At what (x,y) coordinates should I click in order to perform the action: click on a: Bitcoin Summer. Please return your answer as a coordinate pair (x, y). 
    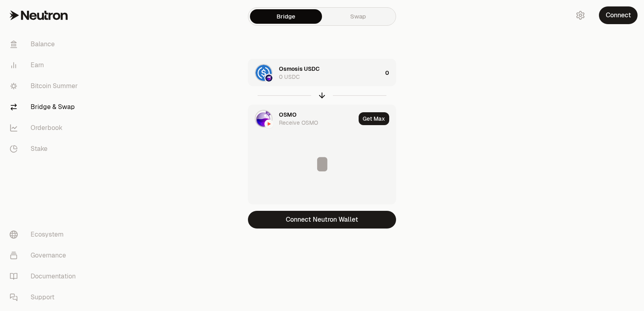
    Looking at the image, I should click on (45, 86).